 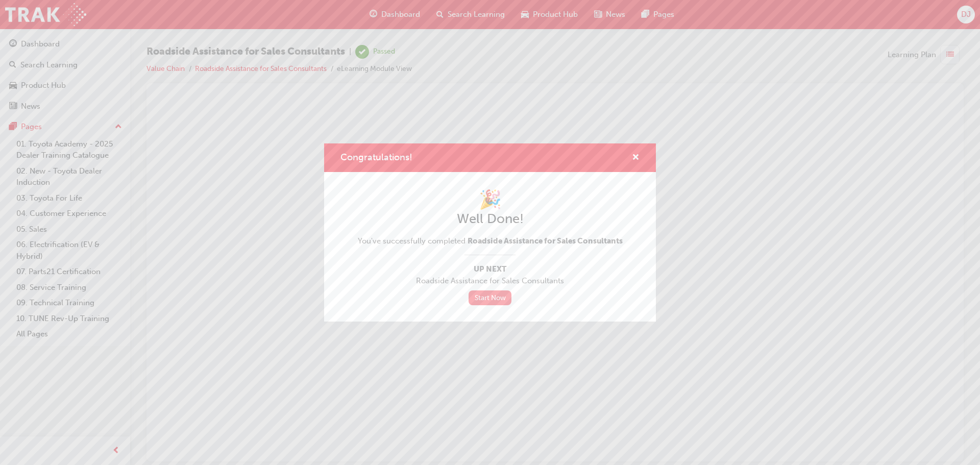 I want to click on span: Congratulations!, so click(x=376, y=157).